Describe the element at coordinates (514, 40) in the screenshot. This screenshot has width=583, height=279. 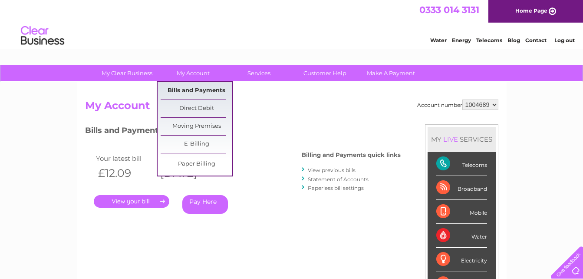
I see `a: Blog` at that location.